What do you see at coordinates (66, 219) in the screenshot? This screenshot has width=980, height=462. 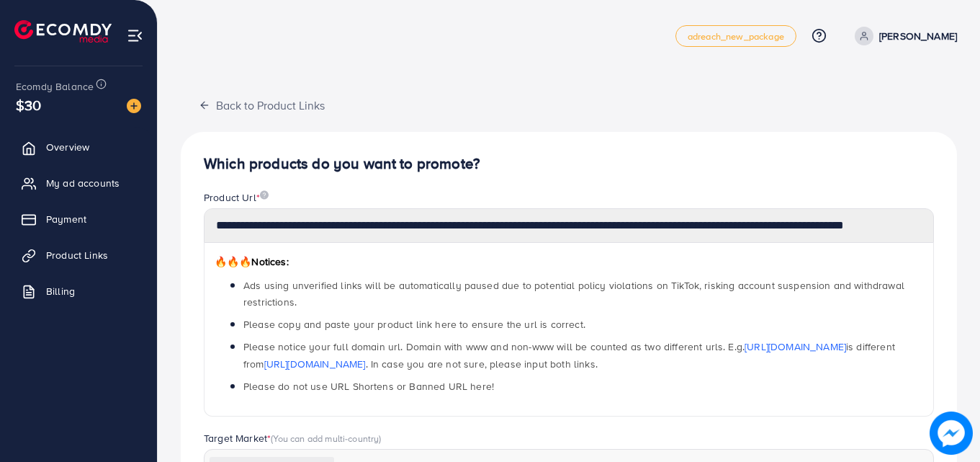 I see `span: Payment` at bounding box center [66, 219].